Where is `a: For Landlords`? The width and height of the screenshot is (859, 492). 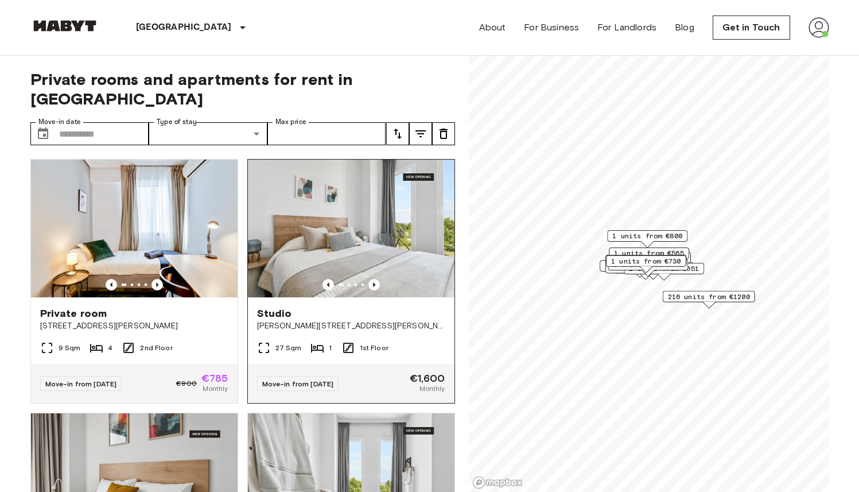
a: For Landlords is located at coordinates (627, 28).